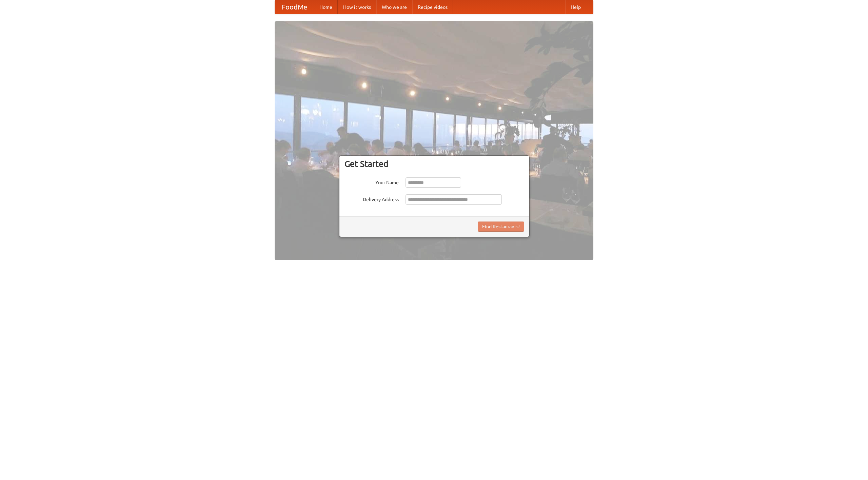  What do you see at coordinates (357, 7) in the screenshot?
I see `a: How it works` at bounding box center [357, 7].